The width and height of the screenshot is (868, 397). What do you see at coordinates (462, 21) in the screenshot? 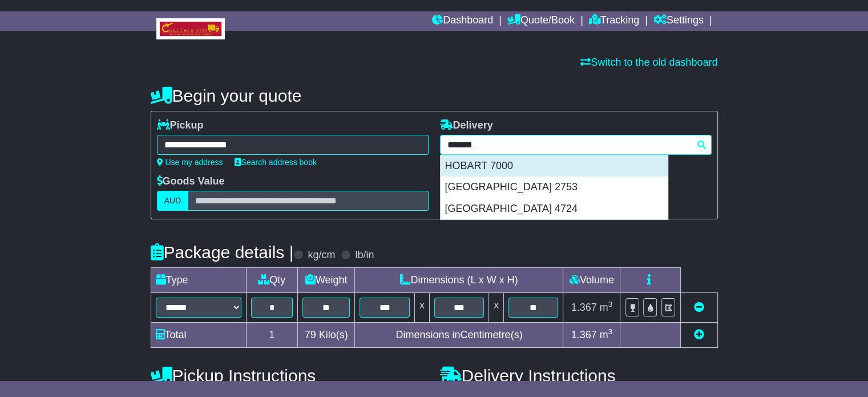
I see `a: Dashboard` at bounding box center [462, 21].